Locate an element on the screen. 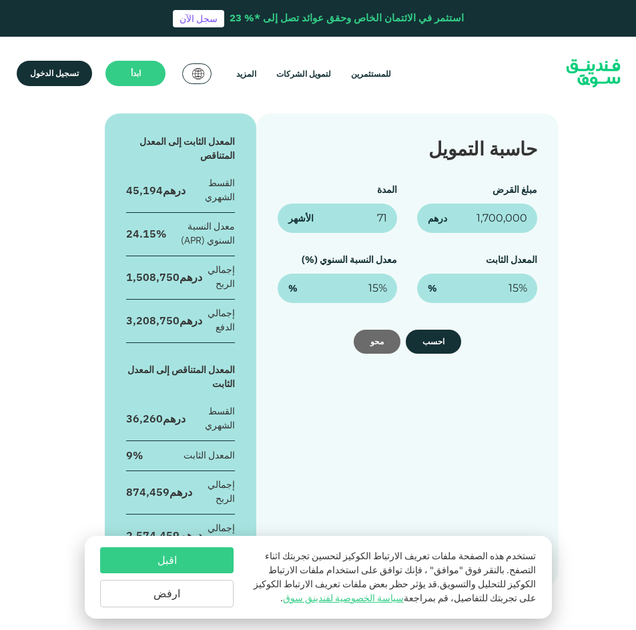 The height and width of the screenshot is (630, 636). button: احسب is located at coordinates (433, 342).